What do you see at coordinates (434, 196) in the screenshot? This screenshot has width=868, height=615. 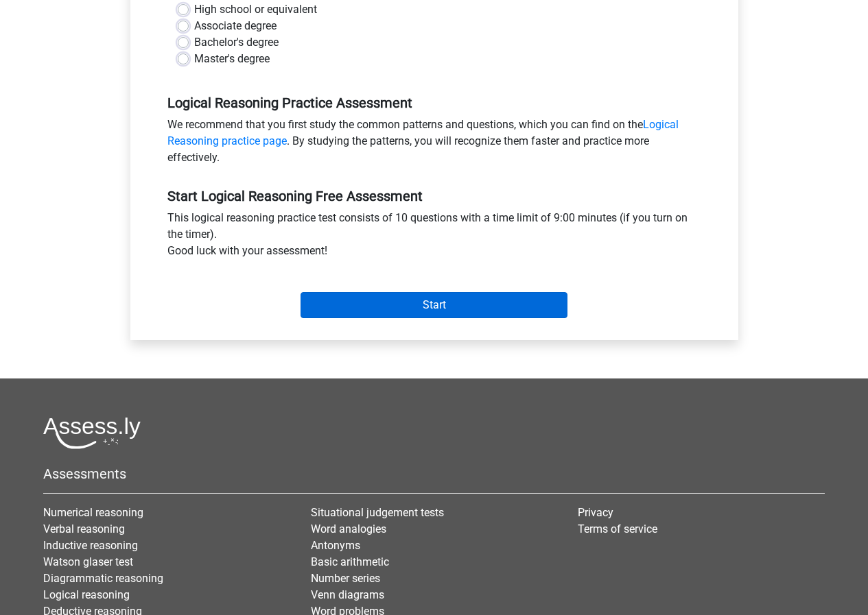 I see `h5: Start Logical Reasoning Free Assessment` at bounding box center [434, 196].